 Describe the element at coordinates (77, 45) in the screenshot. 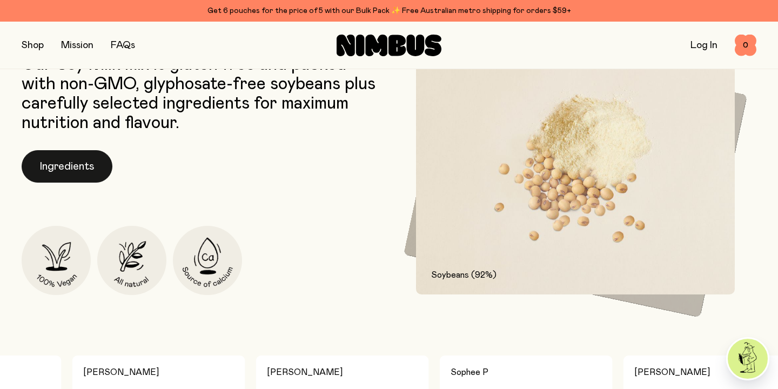

I see `a: Mission` at that location.